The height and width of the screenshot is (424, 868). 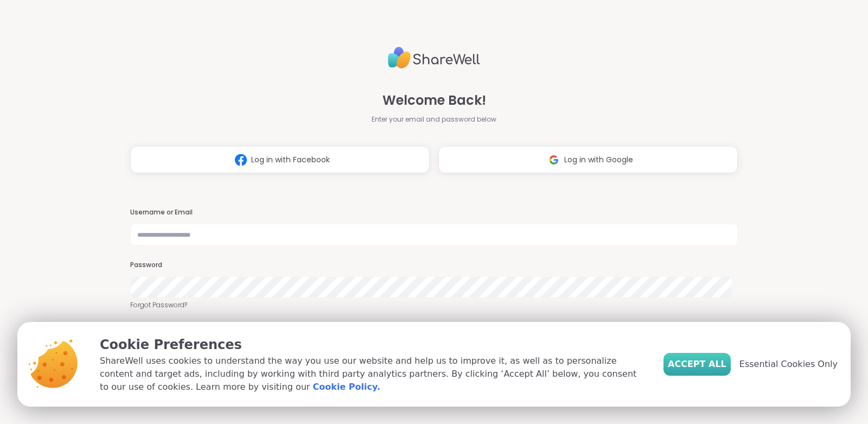 What do you see at coordinates (290, 160) in the screenshot?
I see `span: Log in with Facebook` at bounding box center [290, 160].